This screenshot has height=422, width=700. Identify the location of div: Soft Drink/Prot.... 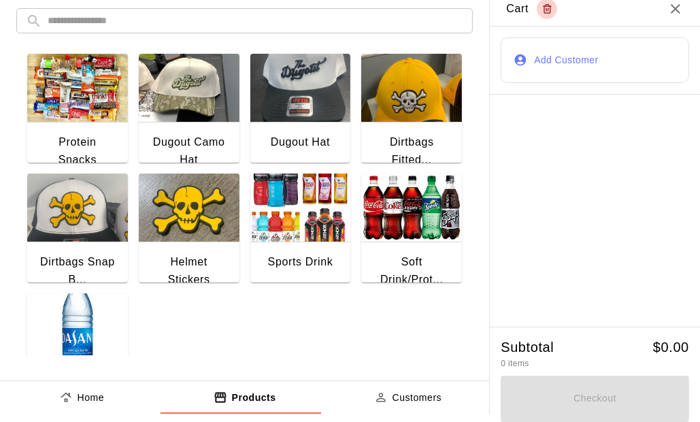
(412, 270).